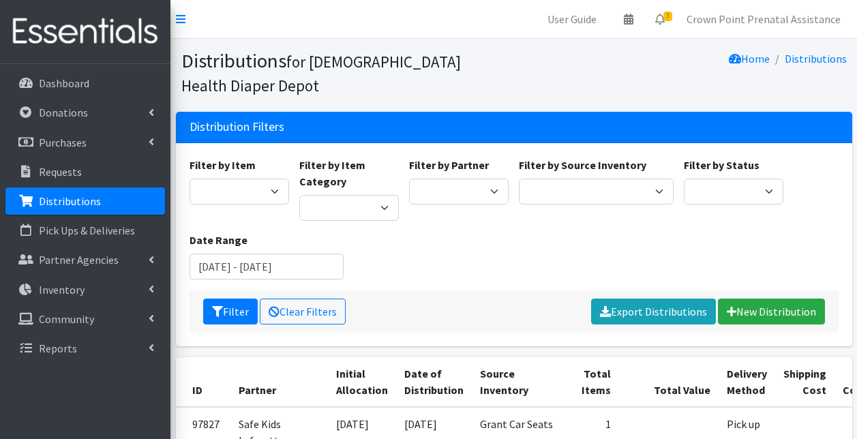 The width and height of the screenshot is (857, 439). I want to click on a: Purchases, so click(85, 142).